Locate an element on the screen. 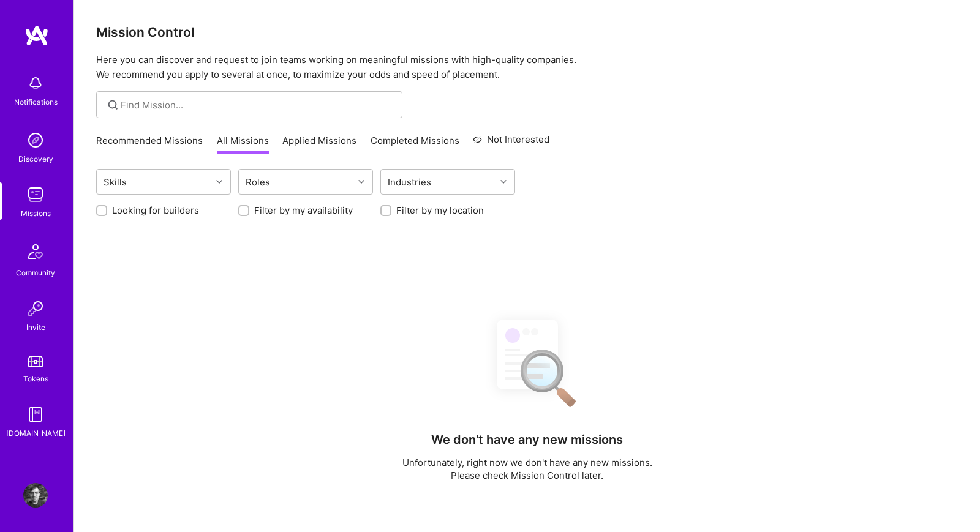 Image resolution: width=980 pixels, height=532 pixels. a: User Avatar is located at coordinates (36, 496).